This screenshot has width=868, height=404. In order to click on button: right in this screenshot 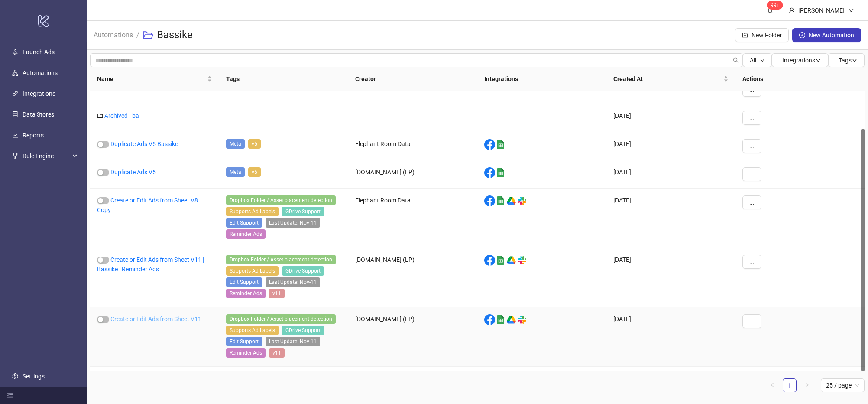, I will do `click(807, 385)`.